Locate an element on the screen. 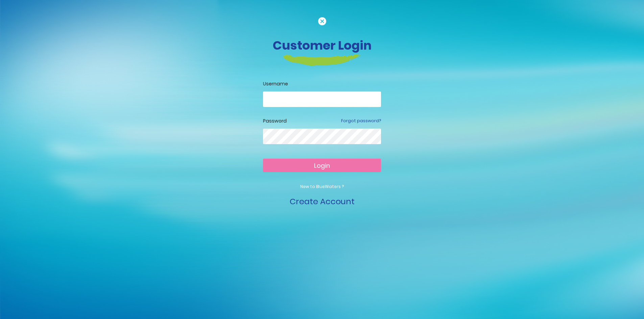  img: login-heading-border.png is located at coordinates (322, 60).